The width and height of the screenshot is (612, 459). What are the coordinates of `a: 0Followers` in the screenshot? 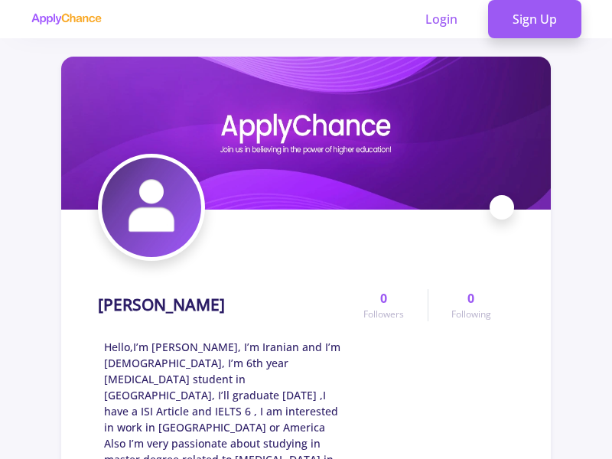 It's located at (383, 305).